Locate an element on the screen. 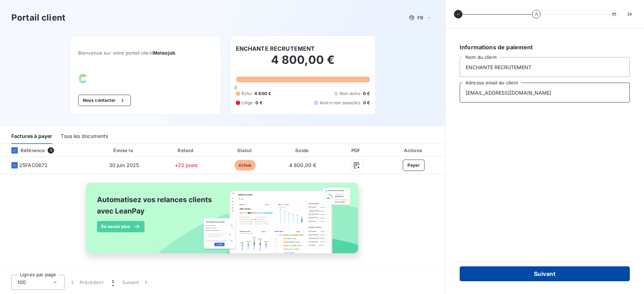 This screenshot has height=294, width=644. h6: Informations de paiement is located at coordinates (544, 48).